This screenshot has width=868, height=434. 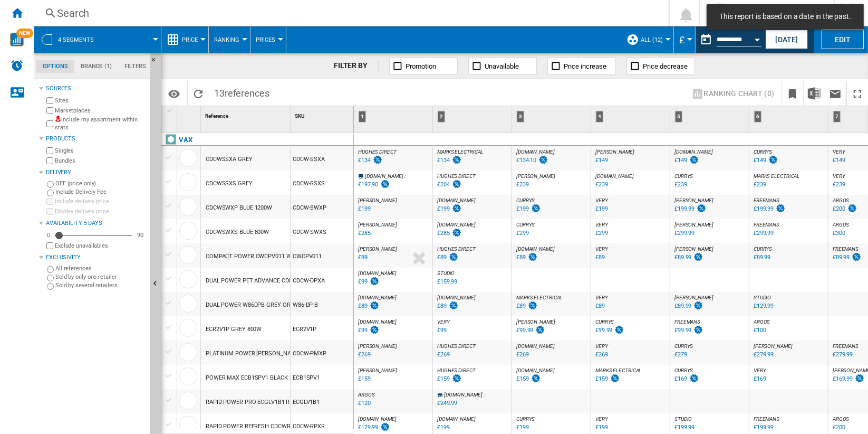 What do you see at coordinates (602, 160) in the screenshot?
I see `div: £149` at bounding box center [602, 160].